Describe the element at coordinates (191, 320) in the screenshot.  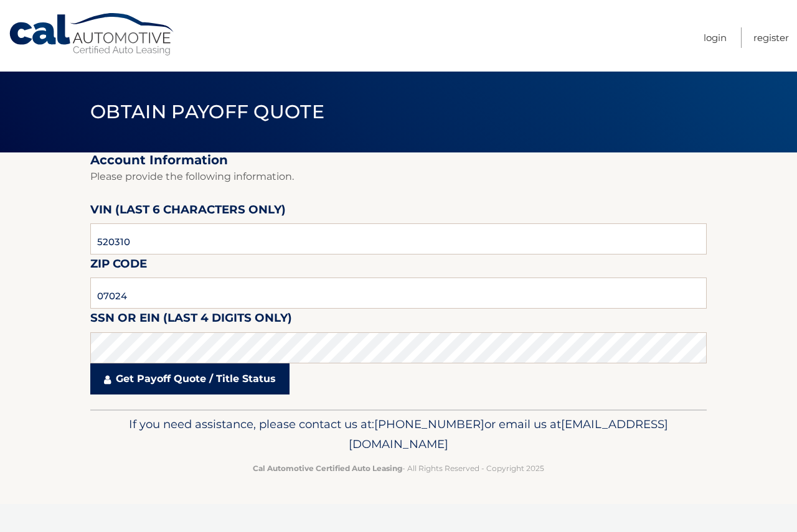
I see `label: SSN or EIN (last 4 digits only)` at that location.